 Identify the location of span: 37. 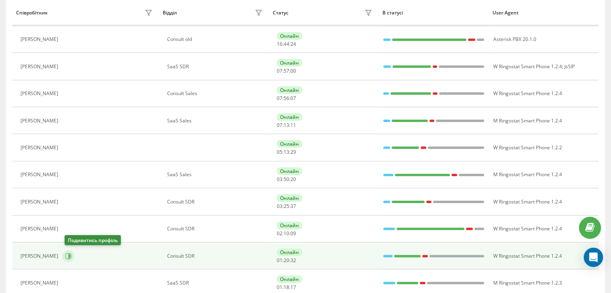
(293, 206).